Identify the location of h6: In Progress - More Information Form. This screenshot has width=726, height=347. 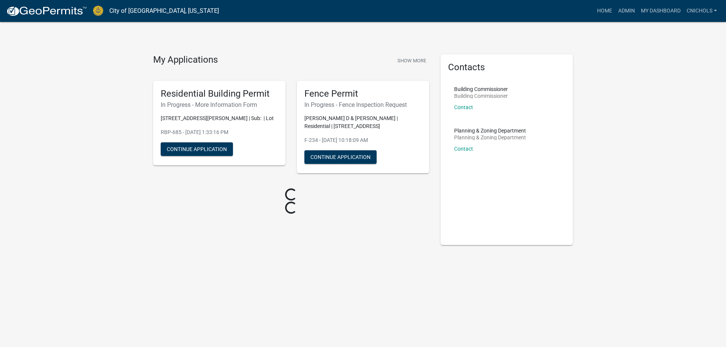
(219, 105).